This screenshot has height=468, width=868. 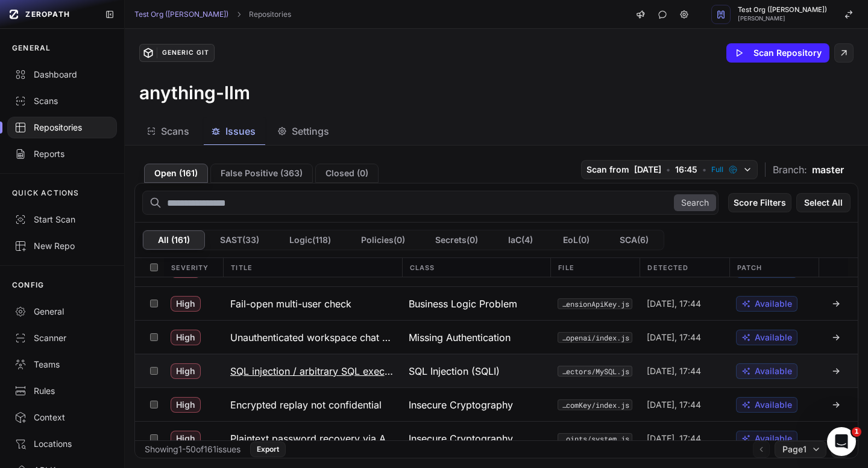 What do you see at coordinates (32, 48) in the screenshot?
I see `p: GENERAL` at bounding box center [32, 48].